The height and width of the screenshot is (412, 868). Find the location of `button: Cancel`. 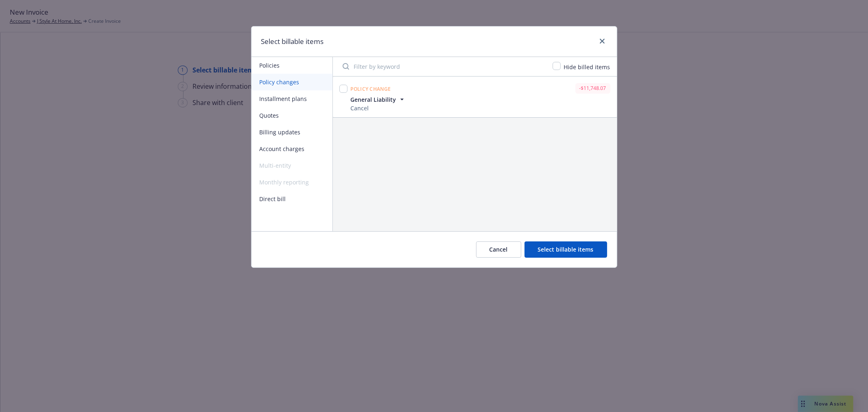

button: Cancel is located at coordinates (498, 249).